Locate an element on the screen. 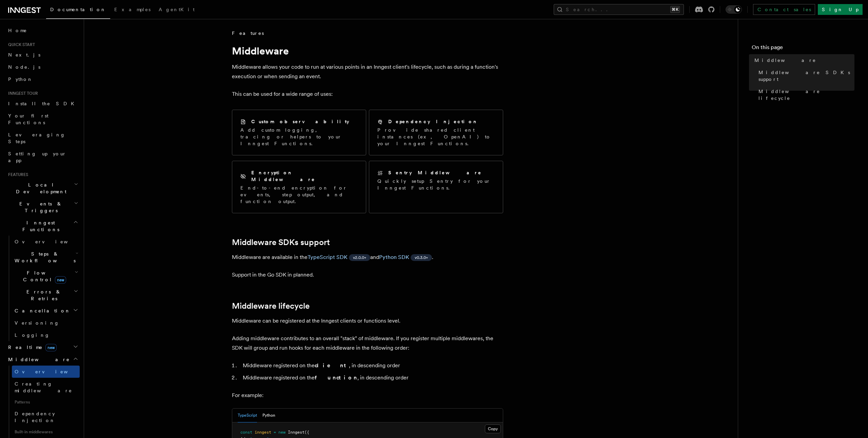  h4: On this page is located at coordinates (803, 48).